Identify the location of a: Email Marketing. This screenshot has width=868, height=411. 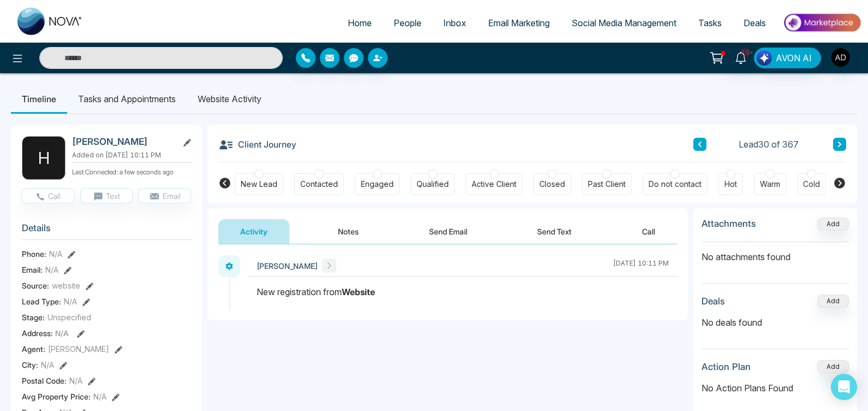
(518, 23).